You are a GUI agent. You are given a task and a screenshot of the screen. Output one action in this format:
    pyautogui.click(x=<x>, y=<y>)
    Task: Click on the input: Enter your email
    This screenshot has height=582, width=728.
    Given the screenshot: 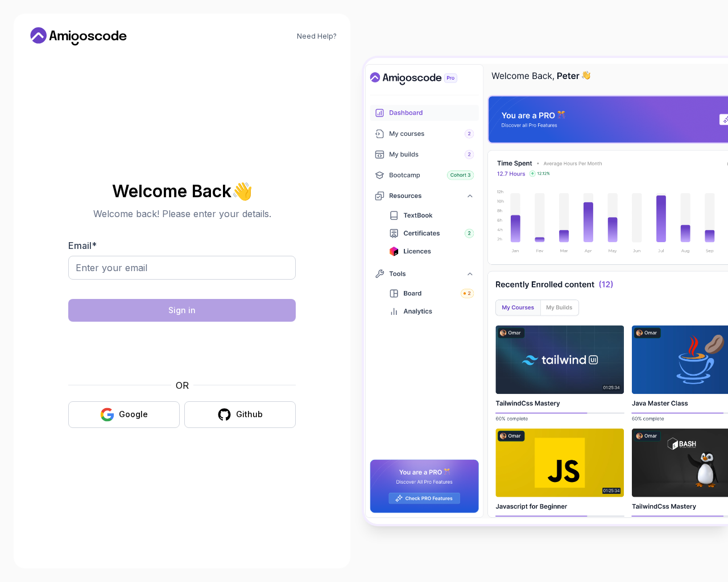 What is the action you would take?
    pyautogui.click(x=182, y=267)
    